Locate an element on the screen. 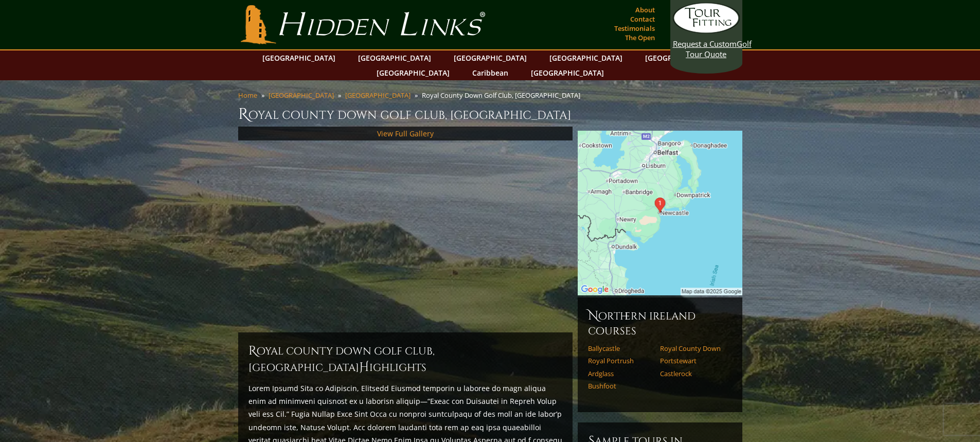  span: H is located at coordinates (364, 367).